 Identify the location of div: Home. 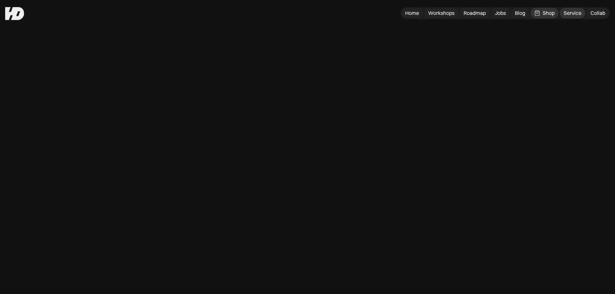
(412, 13).